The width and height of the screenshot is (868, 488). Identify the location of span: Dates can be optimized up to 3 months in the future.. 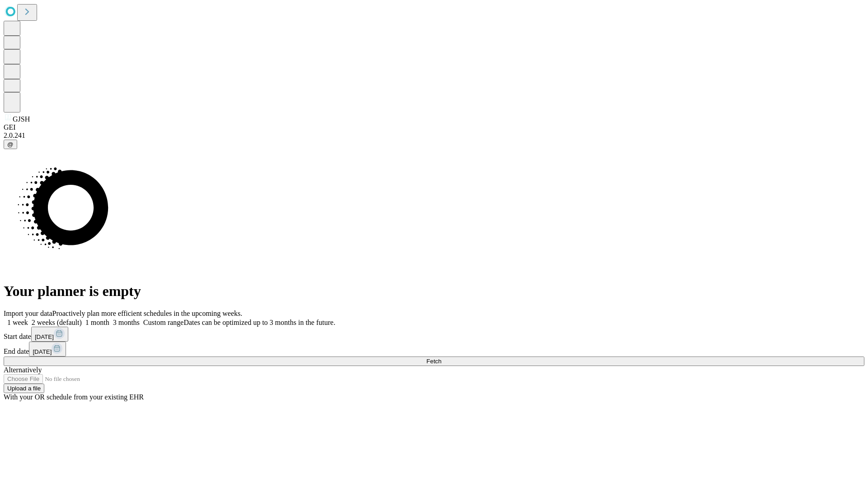
(259, 322).